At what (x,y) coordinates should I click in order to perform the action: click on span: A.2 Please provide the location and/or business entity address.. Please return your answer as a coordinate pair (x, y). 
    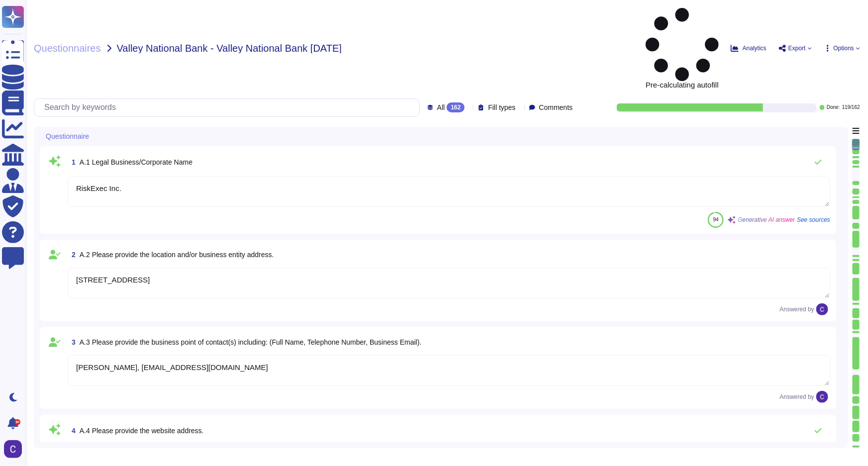
    Looking at the image, I should click on (177, 255).